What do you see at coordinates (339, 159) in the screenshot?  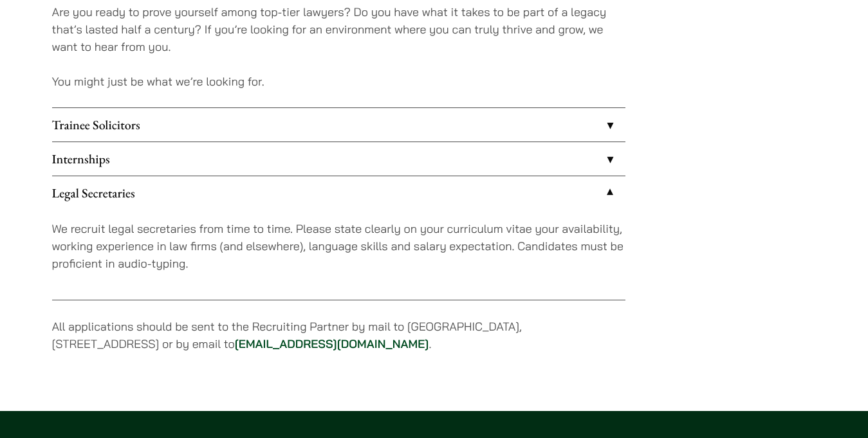 I see `a: Internships` at bounding box center [339, 159].